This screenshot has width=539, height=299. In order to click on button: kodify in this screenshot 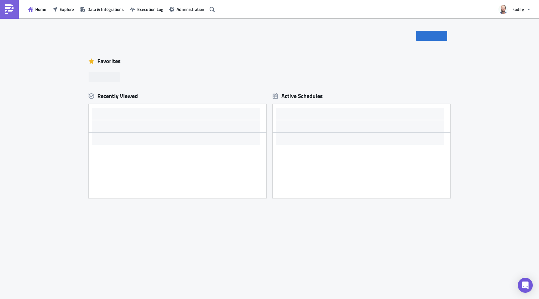, I will do `click(514, 9)`.